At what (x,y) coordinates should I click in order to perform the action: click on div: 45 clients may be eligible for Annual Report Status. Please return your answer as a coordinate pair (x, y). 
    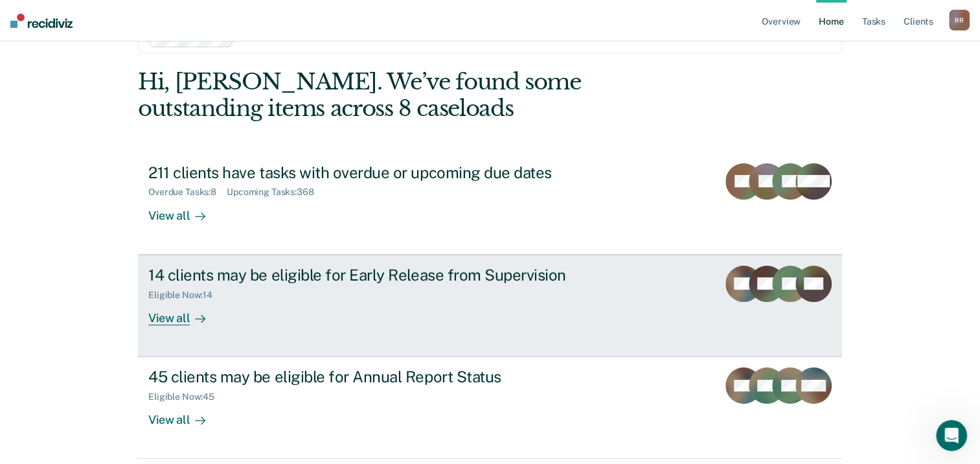
    Looking at the image, I should click on (376, 376).